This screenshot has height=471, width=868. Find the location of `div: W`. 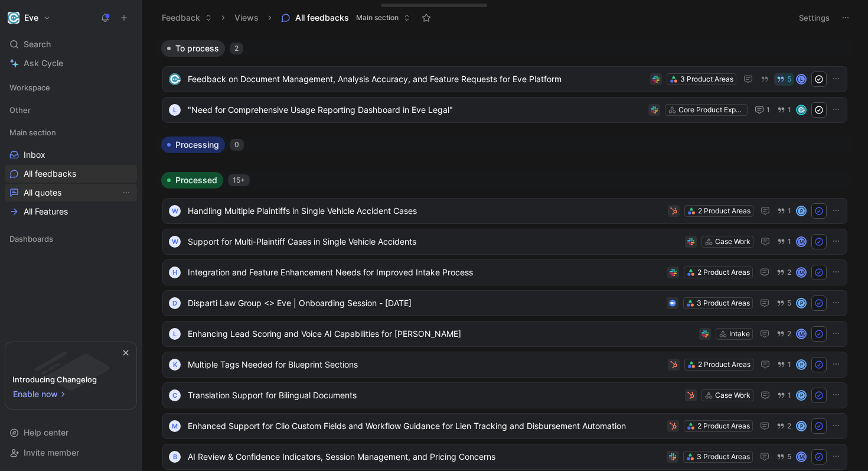

div: W is located at coordinates (175, 241).